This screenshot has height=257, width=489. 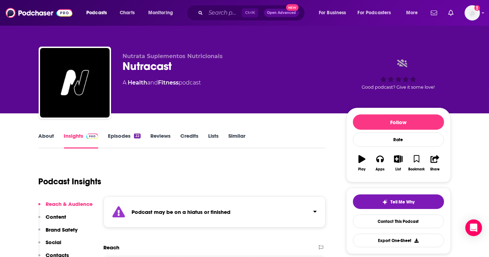 I want to click on p: Social, so click(x=54, y=242).